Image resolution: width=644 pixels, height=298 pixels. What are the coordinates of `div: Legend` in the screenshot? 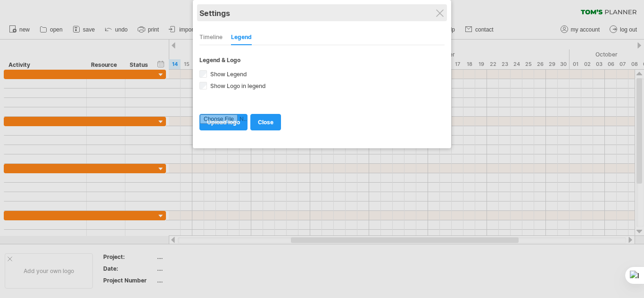 It's located at (241, 38).